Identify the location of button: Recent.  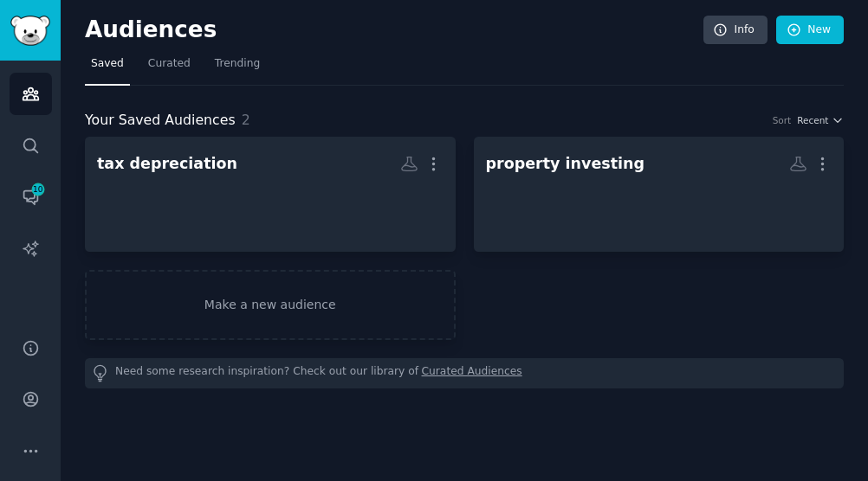
(821, 120).